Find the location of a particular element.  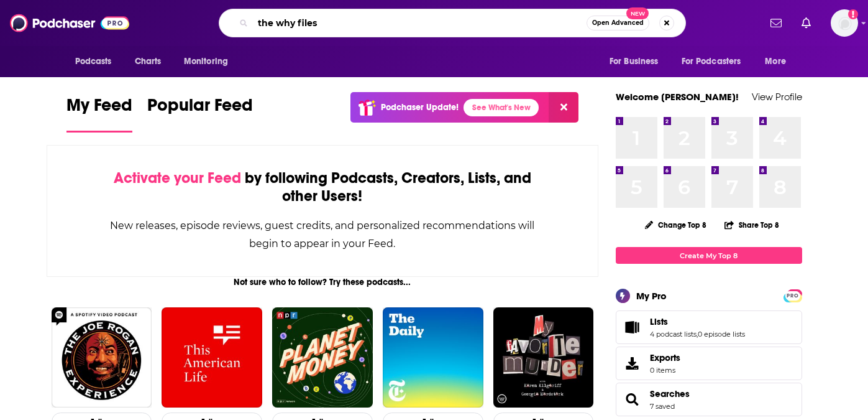

span: Open Advanced is located at coordinates (617, 23).